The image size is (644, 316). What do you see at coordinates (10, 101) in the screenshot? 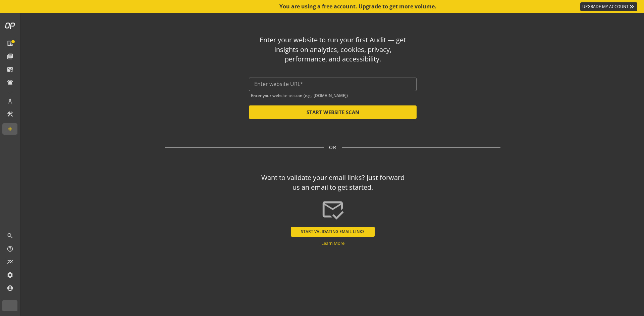
I see `mat-icon: architecture` at bounding box center [10, 101].